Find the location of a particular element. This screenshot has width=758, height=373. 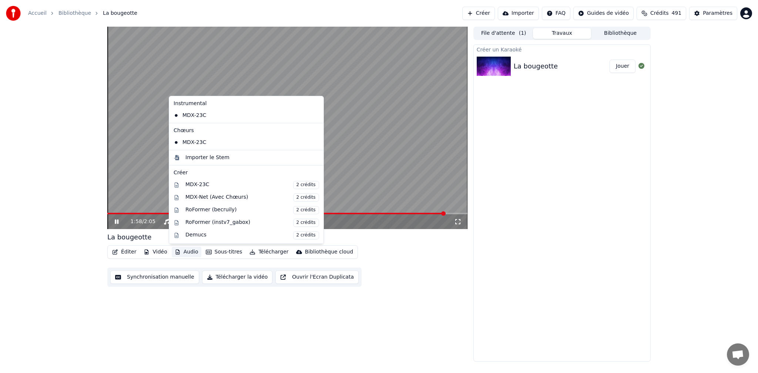

span: 2:05 is located at coordinates (150, 222).